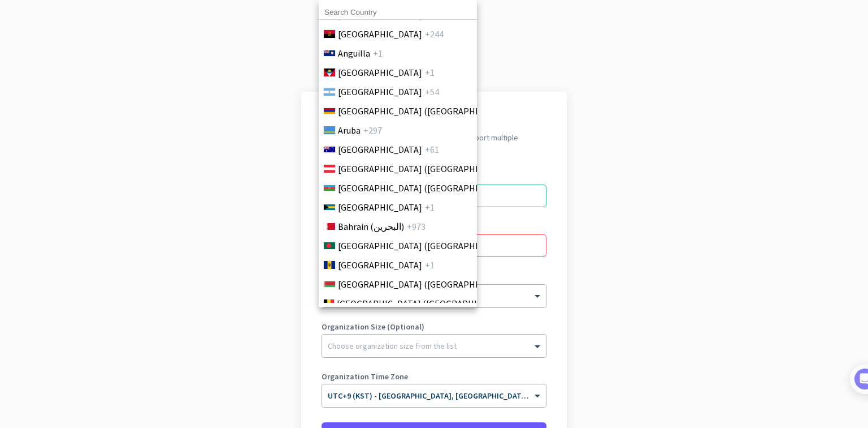 The width and height of the screenshot is (868, 428). Describe the element at coordinates (353, 54) in the screenshot. I see `span: Anguilla` at that location.